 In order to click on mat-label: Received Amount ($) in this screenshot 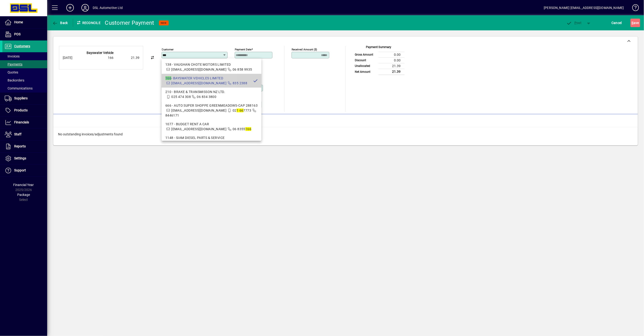, I will do `click(304, 49)`.